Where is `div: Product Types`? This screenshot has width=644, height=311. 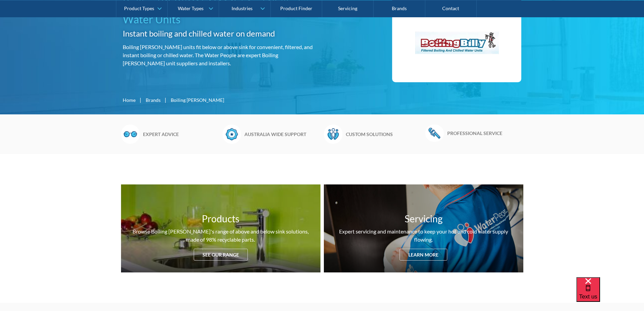 div: Product Types is located at coordinates (139, 8).